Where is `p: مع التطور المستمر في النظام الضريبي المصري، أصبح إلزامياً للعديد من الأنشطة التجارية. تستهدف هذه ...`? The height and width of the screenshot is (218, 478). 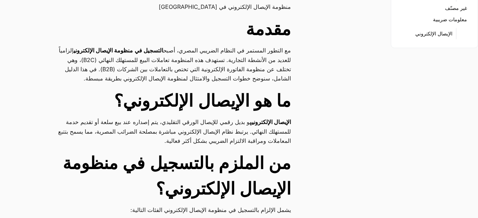 p: مع التطور المستمر في النظام الضريبي المصري، أصبح إلزامياً للعديد من الأنشطة التجارية. تستهدف هذه ... is located at coordinates (172, 64).